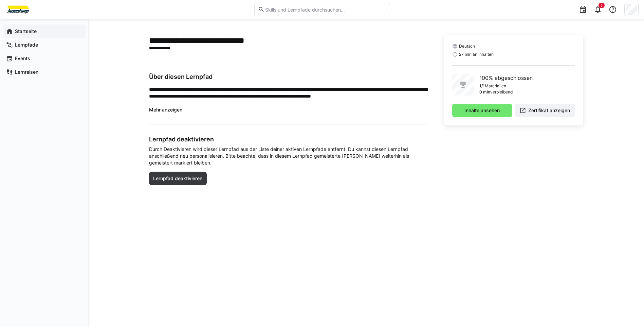 Image resolution: width=644 pixels, height=327 pixels. Describe the element at coordinates (549, 110) in the screenshot. I see `span: Zertifikat anzeigen` at that location.